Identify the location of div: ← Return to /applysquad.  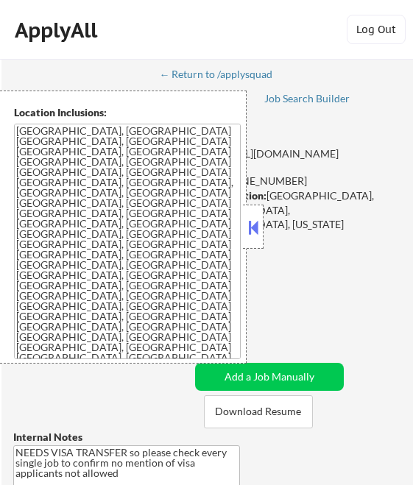
(222, 74).